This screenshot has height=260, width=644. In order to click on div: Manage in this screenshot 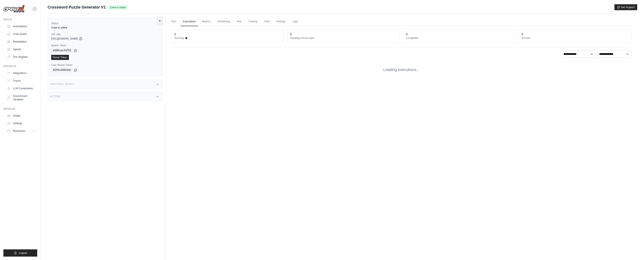, I will do `click(20, 109)`.